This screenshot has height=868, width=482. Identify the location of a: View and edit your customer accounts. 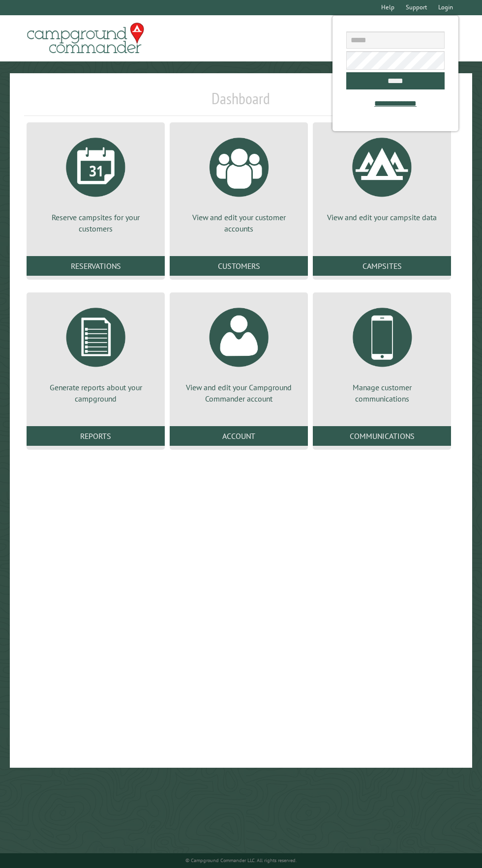
(239, 182).